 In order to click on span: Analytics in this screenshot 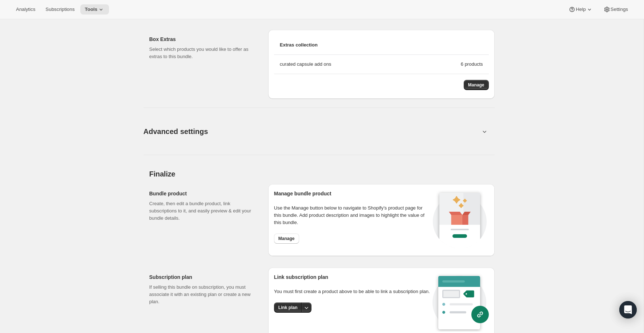, I will do `click(25, 9)`.